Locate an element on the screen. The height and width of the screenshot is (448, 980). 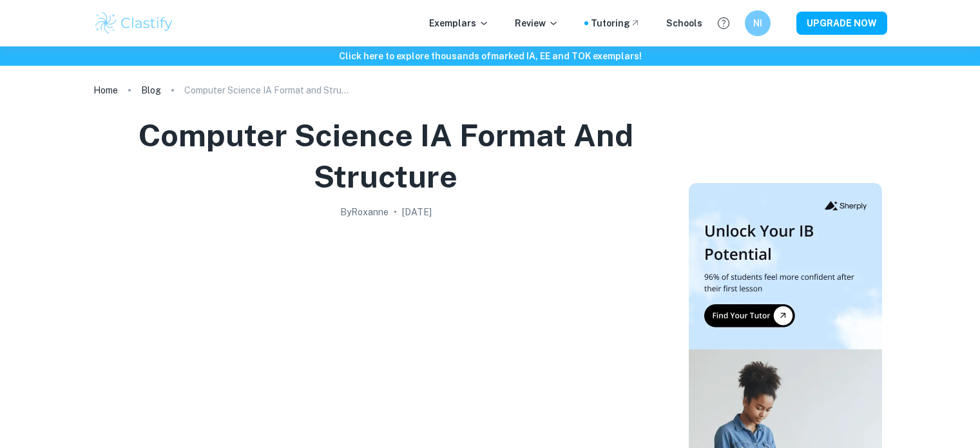
a: Home is located at coordinates (105, 91).